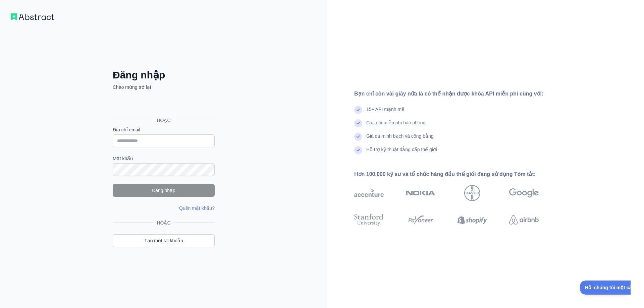 This screenshot has width=644, height=308. Describe the element at coordinates (369, 220) in the screenshot. I see `img: Đại học Stanford` at that location.